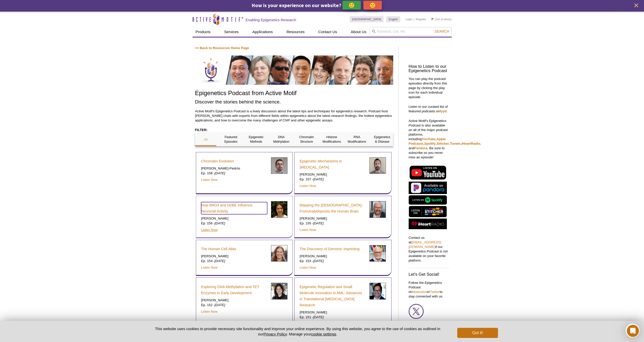 Image resolution: width=644 pixels, height=342 pixels. Describe the element at coordinates (443, 111) in the screenshot. I see `a: fyyd` at that location.